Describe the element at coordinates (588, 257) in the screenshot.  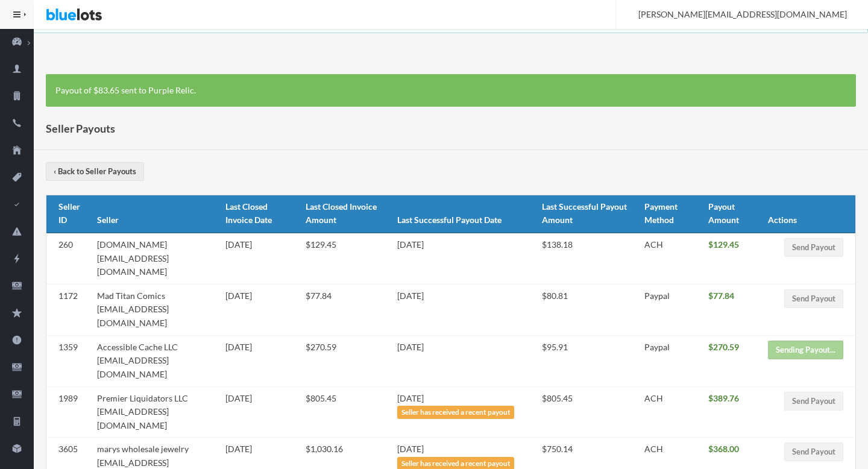
I see `td: $138.18` at that location.